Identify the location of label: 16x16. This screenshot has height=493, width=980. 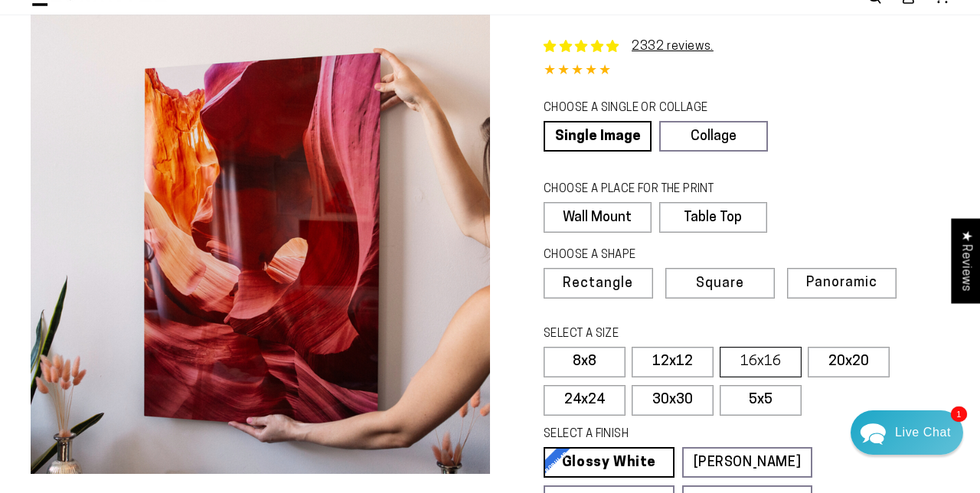
(760, 362).